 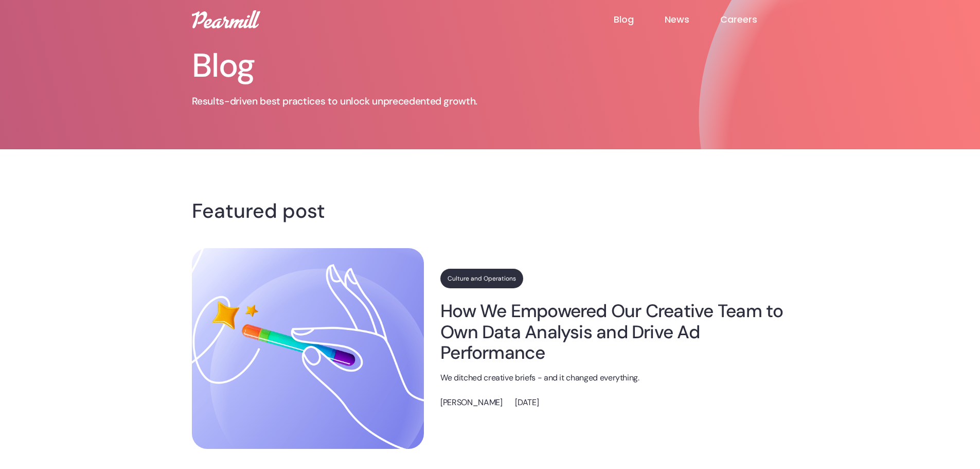 I want to click on a: Careers, so click(x=754, y=19).